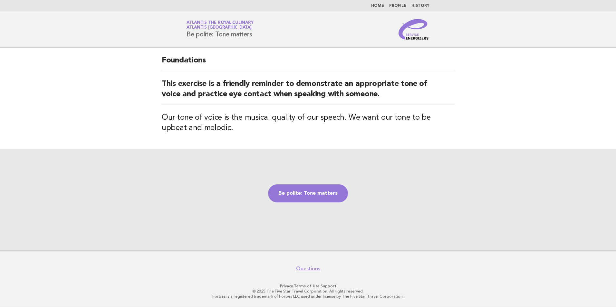 Image resolution: width=616 pixels, height=307 pixels. What do you see at coordinates (307, 286) in the screenshot?
I see `a: Terms of Use` at bounding box center [307, 286].